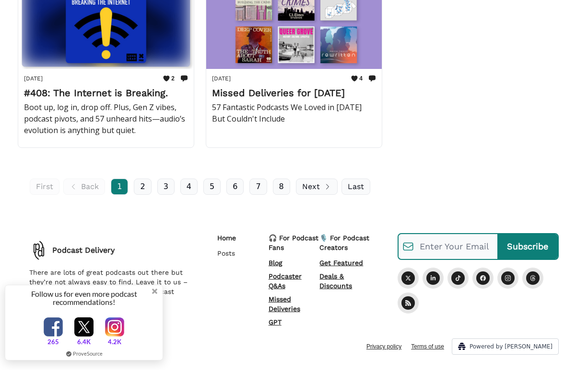 This screenshot has width=588, height=370. I want to click on a: Get Featured, so click(345, 263).